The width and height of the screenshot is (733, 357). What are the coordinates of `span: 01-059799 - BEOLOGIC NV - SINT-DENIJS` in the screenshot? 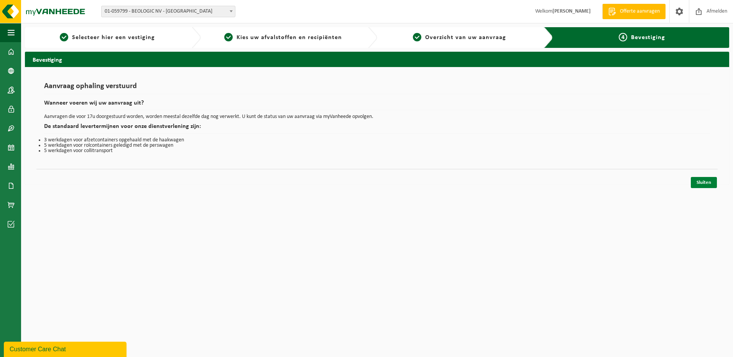 It's located at (168, 11).